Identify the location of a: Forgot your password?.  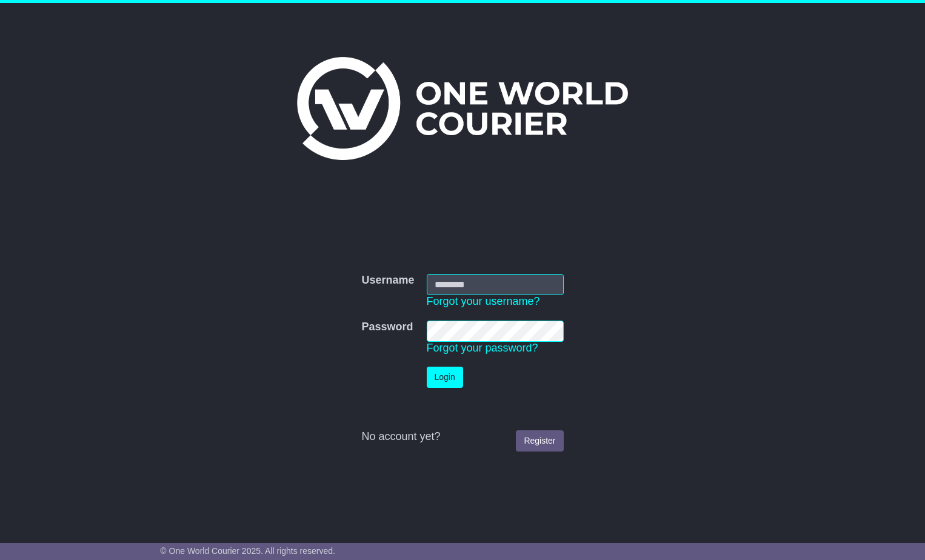
(483, 348).